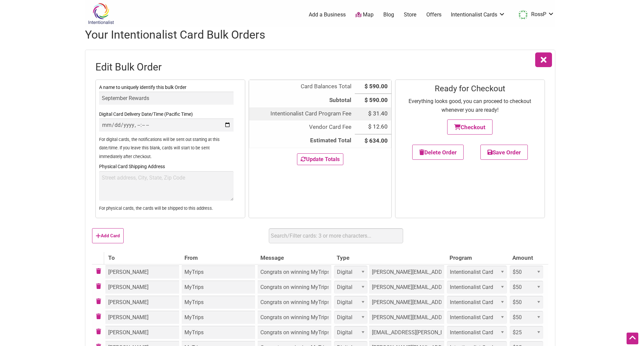 Image resolution: width=640 pixels, height=346 pixels. What do you see at coordinates (470, 127) in the screenshot?
I see `button: Checkout` at bounding box center [470, 127].